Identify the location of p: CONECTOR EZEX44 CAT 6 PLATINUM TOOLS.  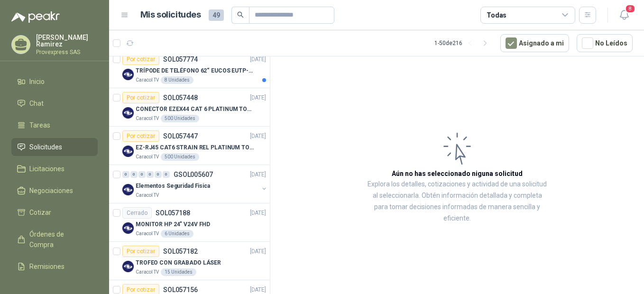
(195, 109).